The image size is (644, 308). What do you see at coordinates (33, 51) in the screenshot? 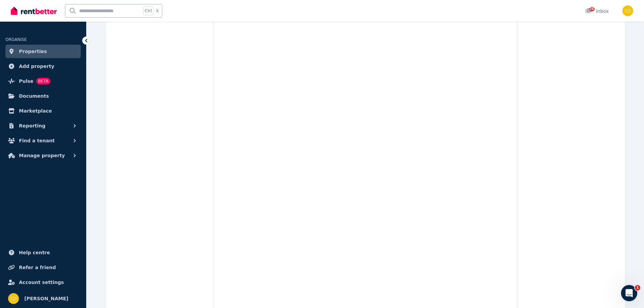
I see `span: Properties` at bounding box center [33, 51].